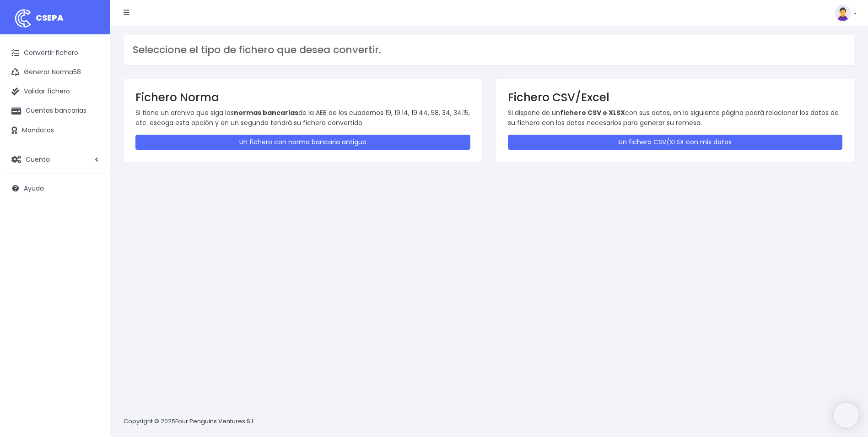 The image size is (868, 437). Describe the element at coordinates (33, 188) in the screenshot. I see `span: Ayuda` at that location.